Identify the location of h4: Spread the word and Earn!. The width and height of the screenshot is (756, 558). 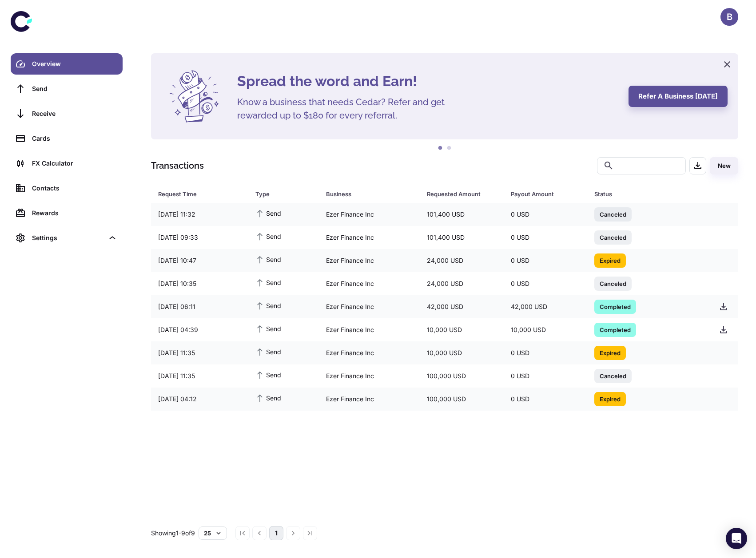
(428, 81).